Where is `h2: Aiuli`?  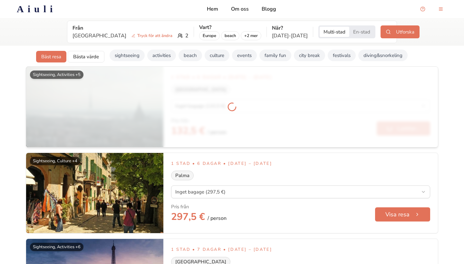
h2: Aiuli is located at coordinates (36, 9).